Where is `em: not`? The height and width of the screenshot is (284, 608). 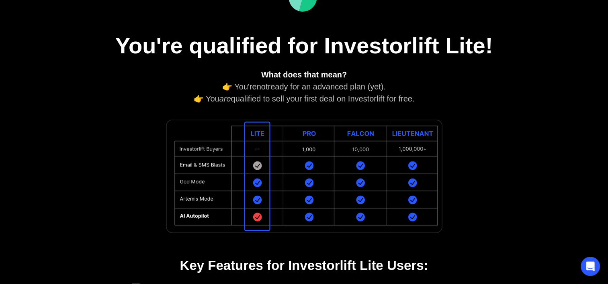 em: not is located at coordinates (262, 87).